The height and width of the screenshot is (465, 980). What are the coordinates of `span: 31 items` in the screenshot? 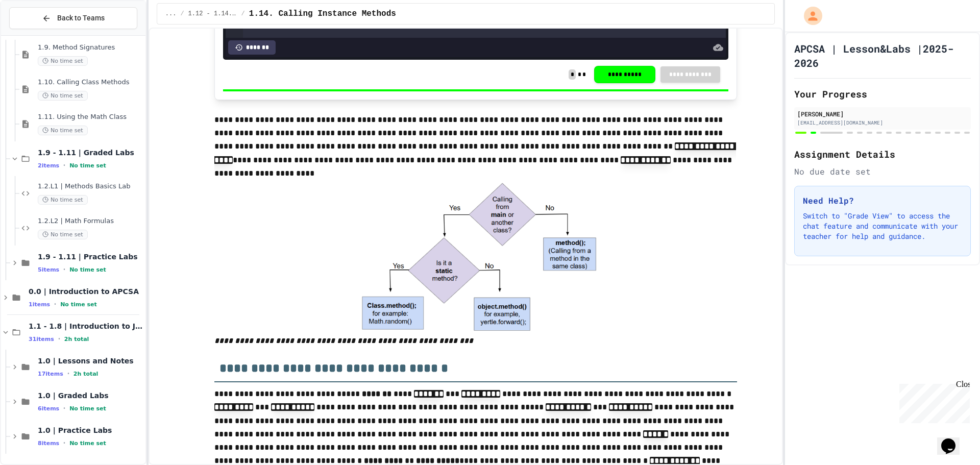 It's located at (41, 339).